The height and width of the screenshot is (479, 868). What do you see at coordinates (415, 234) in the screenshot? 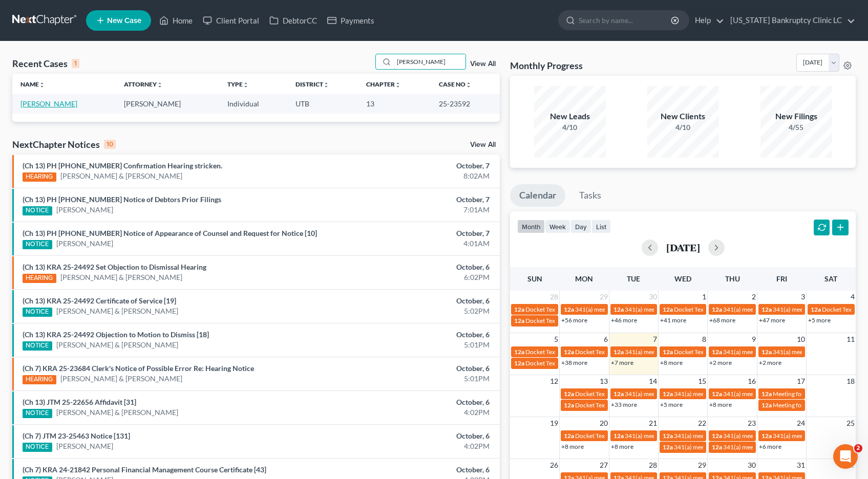
I see `div: October, 7` at bounding box center [415, 234].